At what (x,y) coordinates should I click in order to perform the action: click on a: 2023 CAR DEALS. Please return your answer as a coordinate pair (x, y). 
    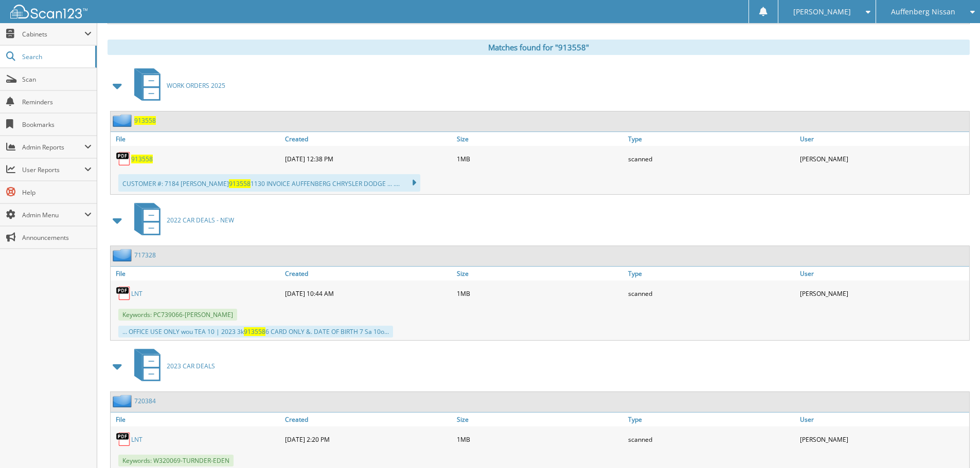
    Looking at the image, I should click on (171, 366).